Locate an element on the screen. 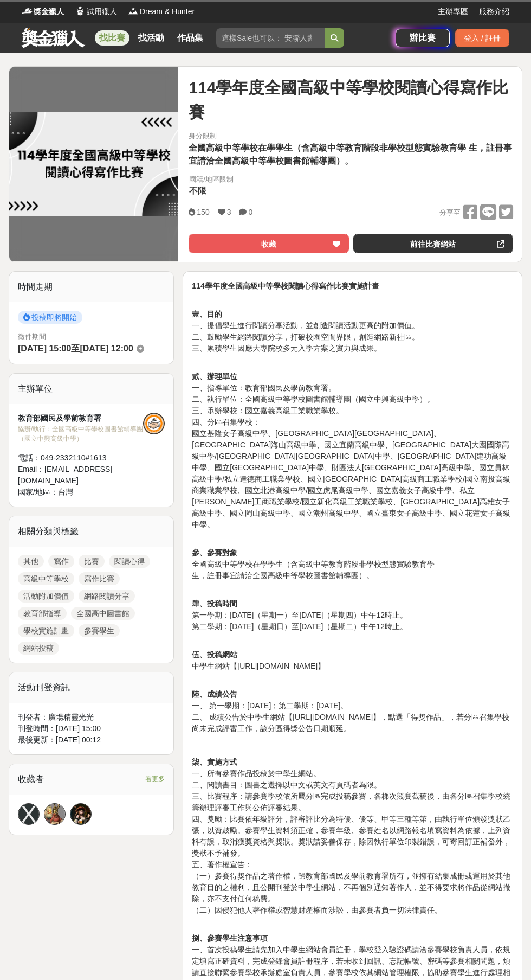 This screenshot has height=980, width=531. a: 參賽學生 is located at coordinates (99, 630).